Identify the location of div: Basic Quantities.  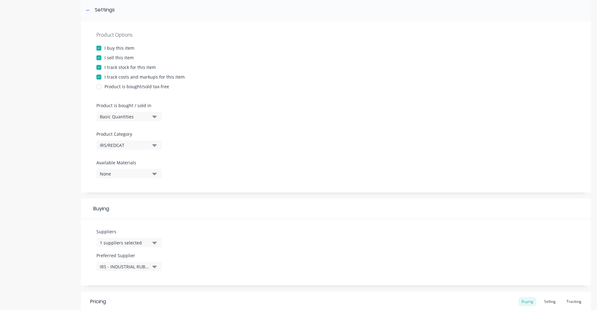
(125, 117).